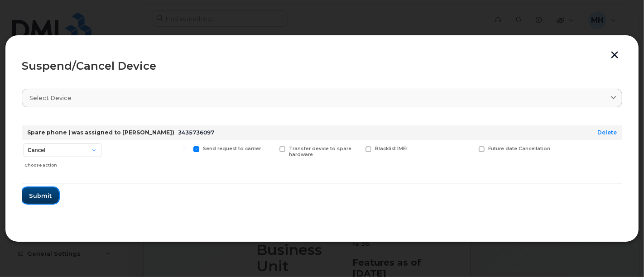 The width and height of the screenshot is (644, 277). What do you see at coordinates (607, 132) in the screenshot?
I see `a: Delete` at bounding box center [607, 132].